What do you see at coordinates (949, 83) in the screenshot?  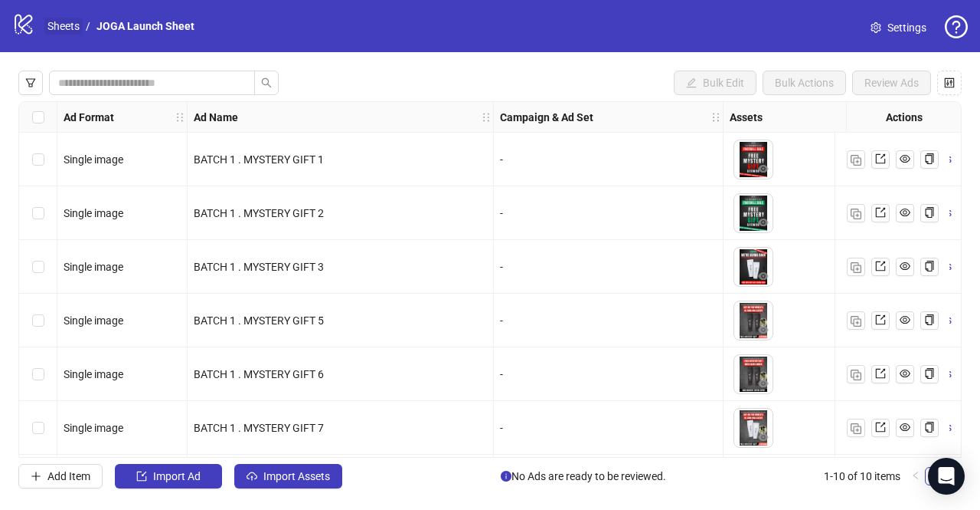 I see `span: control` at bounding box center [949, 83].